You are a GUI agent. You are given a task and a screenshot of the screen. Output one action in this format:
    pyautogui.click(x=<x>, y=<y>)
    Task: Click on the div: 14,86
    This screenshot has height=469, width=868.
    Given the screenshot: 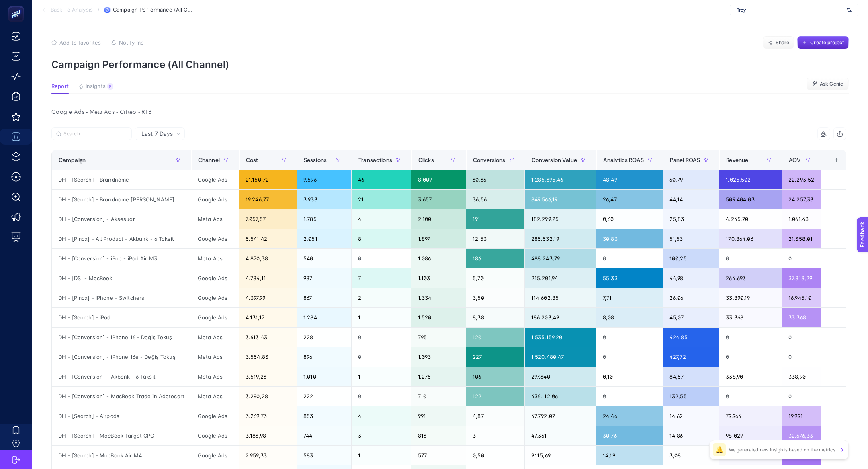 What is the action you would take?
    pyautogui.click(x=690, y=436)
    